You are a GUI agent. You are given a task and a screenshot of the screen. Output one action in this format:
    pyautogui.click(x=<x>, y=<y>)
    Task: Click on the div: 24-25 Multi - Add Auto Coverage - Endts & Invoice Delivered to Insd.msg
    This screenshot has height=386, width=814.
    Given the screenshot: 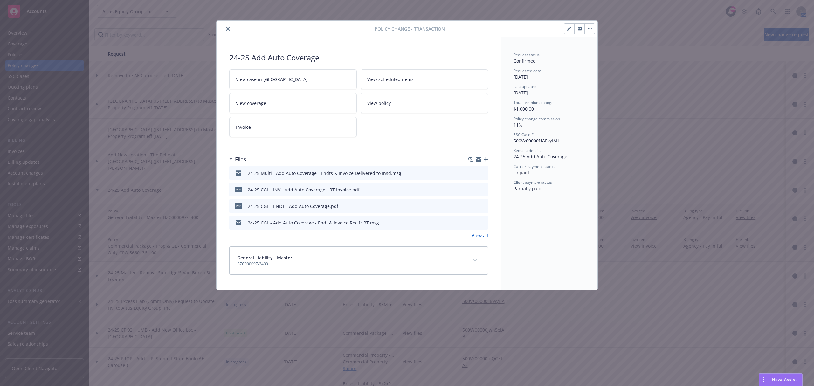 What is the action you would take?
    pyautogui.click(x=324, y=173)
    